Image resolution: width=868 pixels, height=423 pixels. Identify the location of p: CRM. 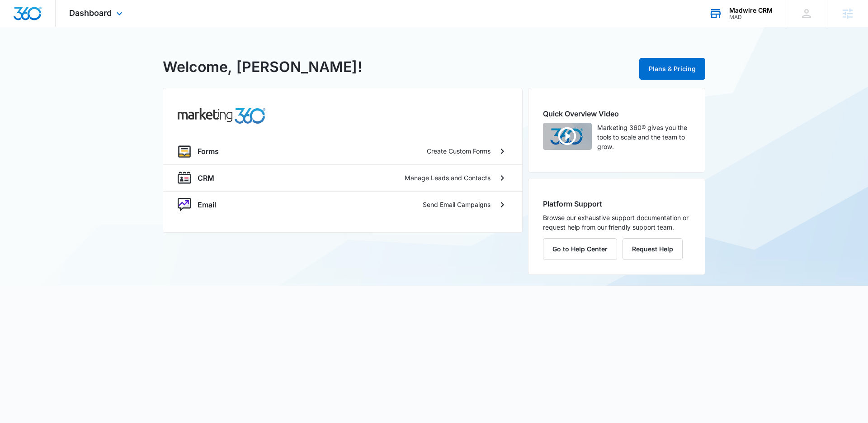
(205, 178).